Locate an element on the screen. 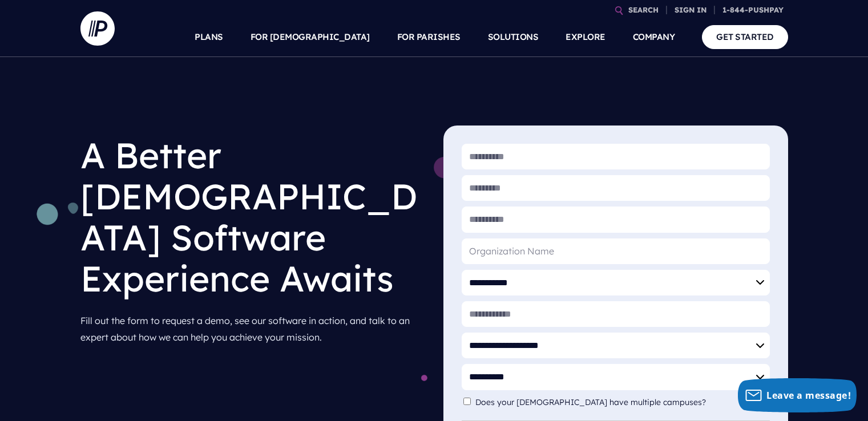 The width and height of the screenshot is (868, 421). span: Leave a message! is located at coordinates (809, 395).